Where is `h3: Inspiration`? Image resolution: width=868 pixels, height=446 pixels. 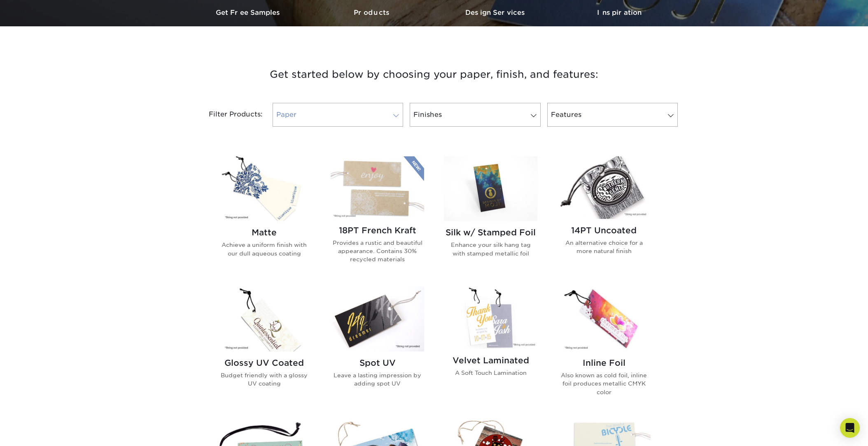 h3: Inspiration is located at coordinates (619, 13).